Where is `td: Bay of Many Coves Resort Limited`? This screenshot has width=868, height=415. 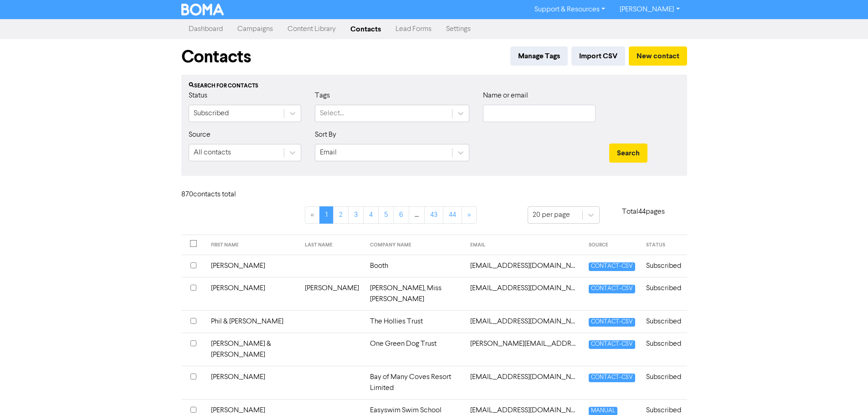
td: Bay of Many Coves Resort Limited is located at coordinates (415, 382).